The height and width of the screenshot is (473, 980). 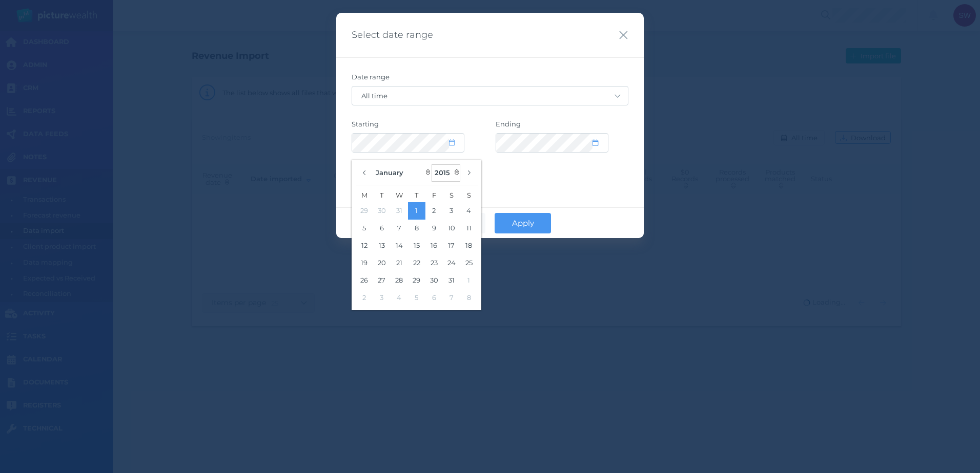 What do you see at coordinates (469, 263) in the screenshot?
I see `button: 25` at bounding box center [469, 263].